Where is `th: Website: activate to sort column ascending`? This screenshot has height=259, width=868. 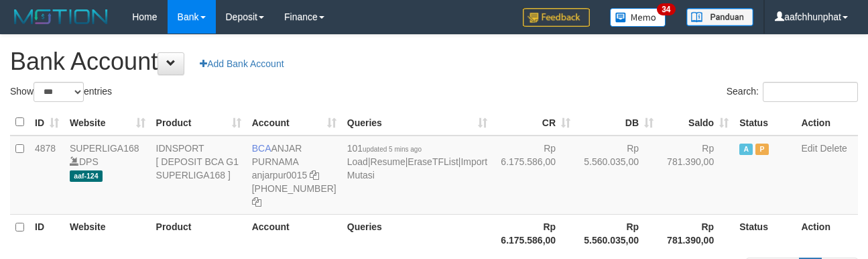
th: Website: activate to sort column ascending is located at coordinates (107, 122).